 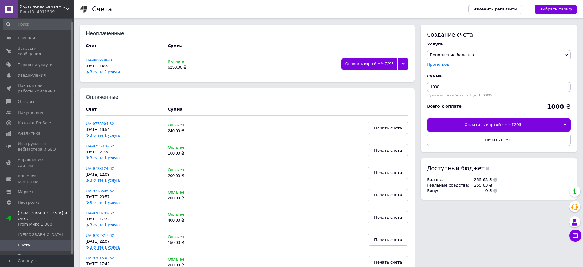 I want to click on td: Баланс :, so click(x=448, y=180).